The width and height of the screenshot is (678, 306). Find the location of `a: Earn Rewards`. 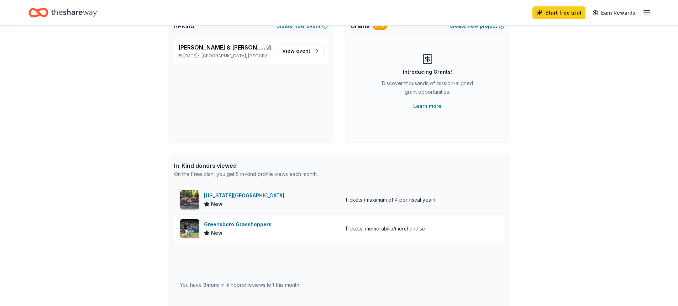

a: Earn Rewards is located at coordinates (614, 13).